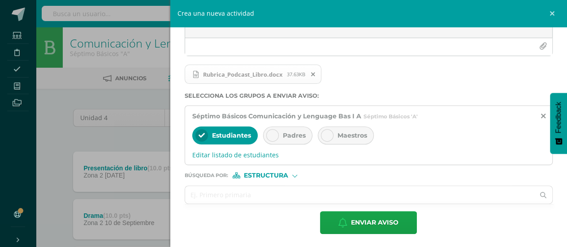 This screenshot has height=247, width=567. Describe the element at coordinates (559, 123) in the screenshot. I see `button: Feedback - Mostrar encuesta` at that location.